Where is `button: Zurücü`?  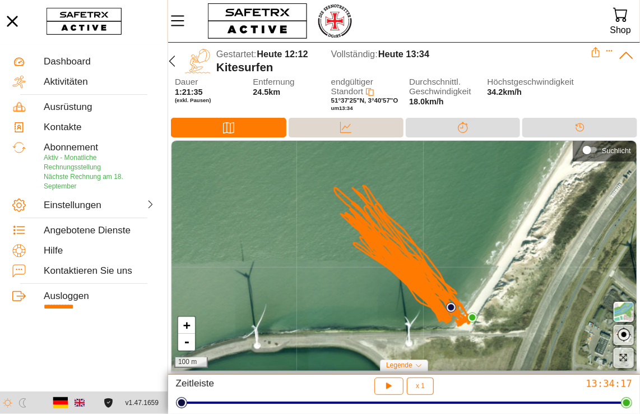
button: Zurücü is located at coordinates (172, 61).